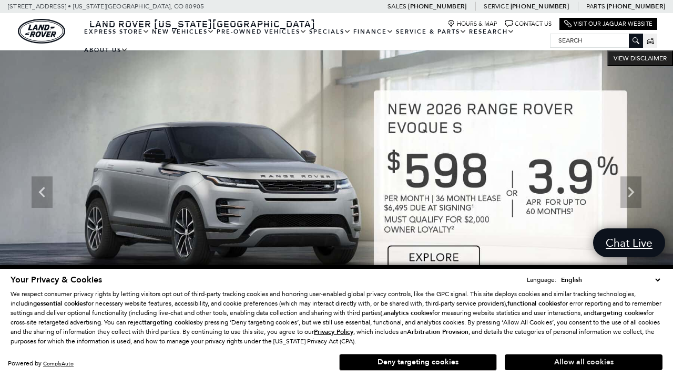 Image resolution: width=673 pixels, height=378 pixels. Describe the element at coordinates (528, 24) in the screenshot. I see `a: Contact Us` at that location.